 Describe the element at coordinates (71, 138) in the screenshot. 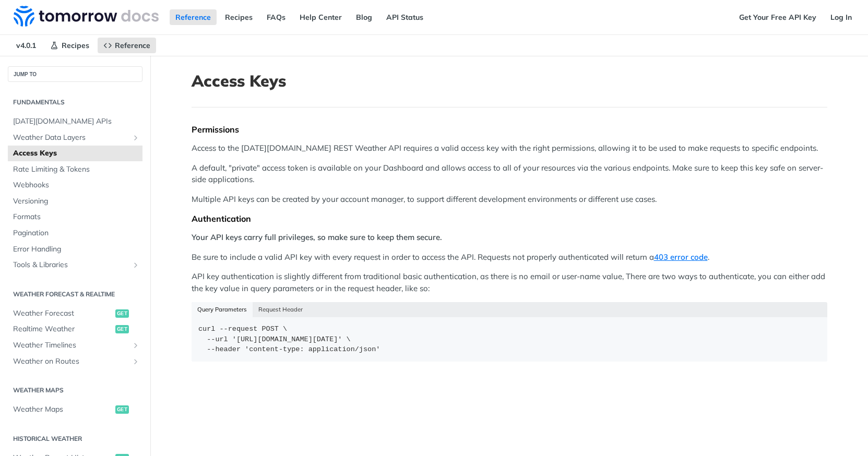

I see `span: Weather Data Layers` at that location.